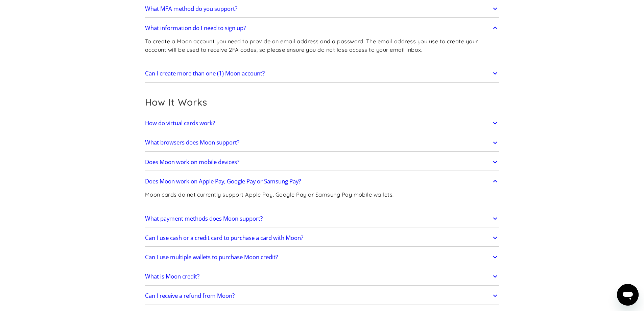  What do you see at coordinates (204, 218) in the screenshot?
I see `h2: What payment methods does Moon support?` at bounding box center [204, 218].